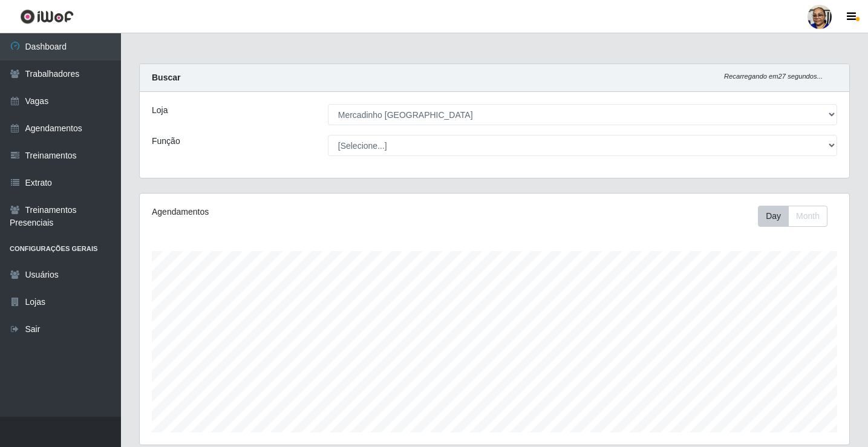 Image resolution: width=868 pixels, height=447 pixels. What do you see at coordinates (773, 216) in the screenshot?
I see `button: Day` at bounding box center [773, 216].